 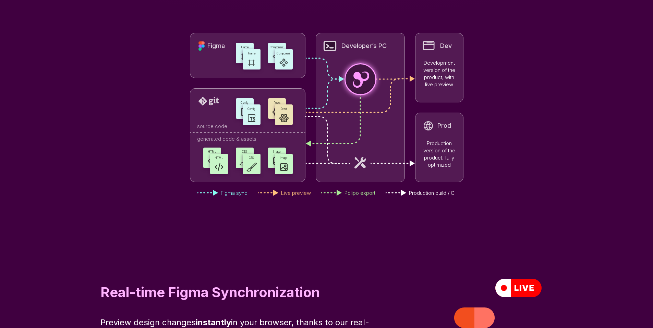 What do you see at coordinates (446, 46) in the screenshot?
I see `span: Dev` at bounding box center [446, 46].